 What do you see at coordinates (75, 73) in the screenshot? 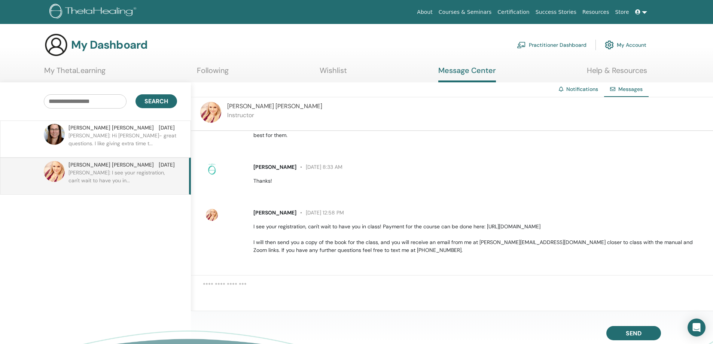
I see `a: My ThetaLearning` at bounding box center [75, 73].